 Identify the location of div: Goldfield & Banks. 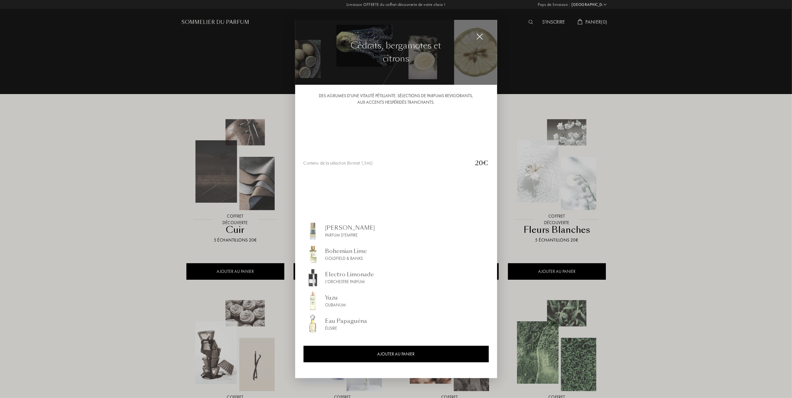
(346, 259).